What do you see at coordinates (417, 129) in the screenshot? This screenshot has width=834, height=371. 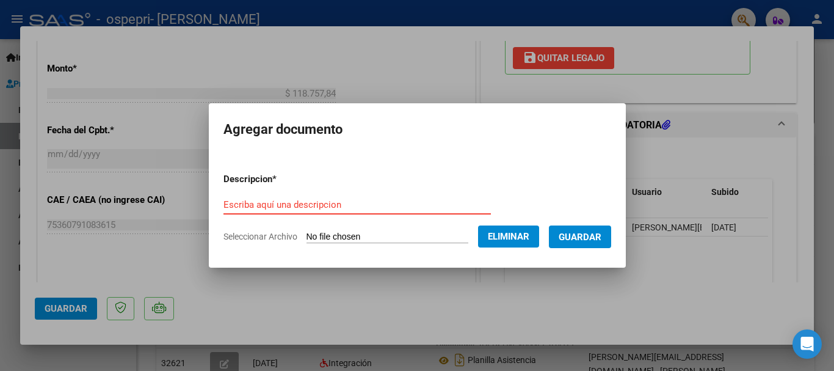 I see `h2: Agregar documento` at bounding box center [417, 129].